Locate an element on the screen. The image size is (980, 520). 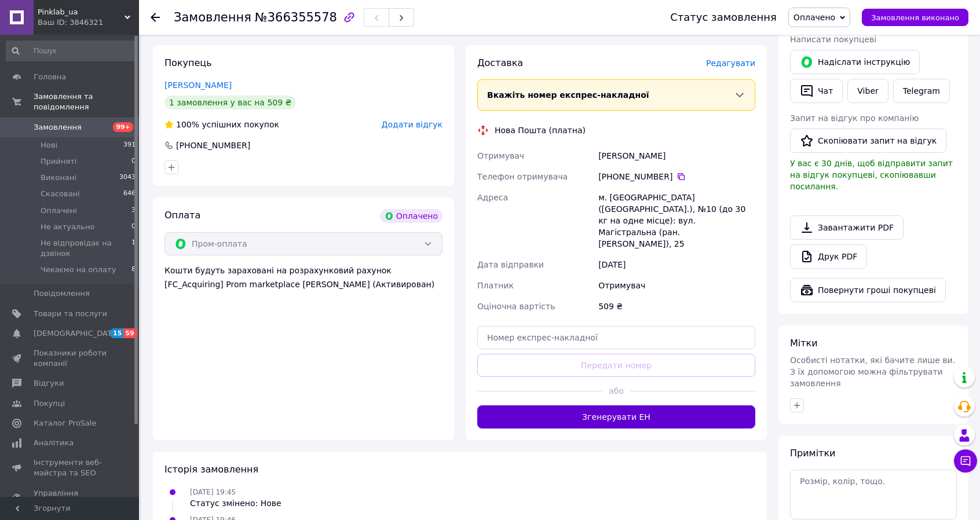
input: Пошук is located at coordinates (71, 51).